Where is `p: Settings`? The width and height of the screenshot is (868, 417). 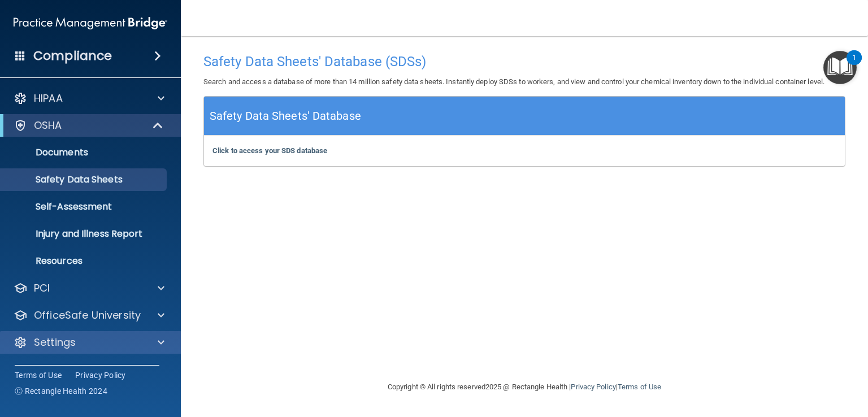 p: Settings is located at coordinates (55, 342).